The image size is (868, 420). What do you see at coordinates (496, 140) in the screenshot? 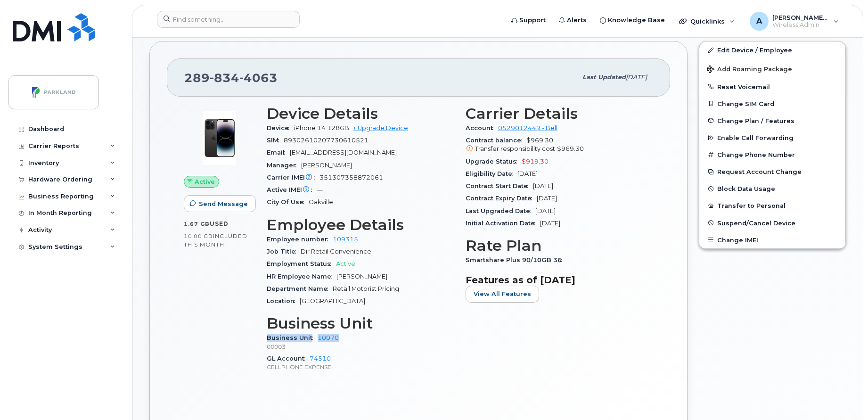
I see `span: Contract balance` at bounding box center [496, 140].